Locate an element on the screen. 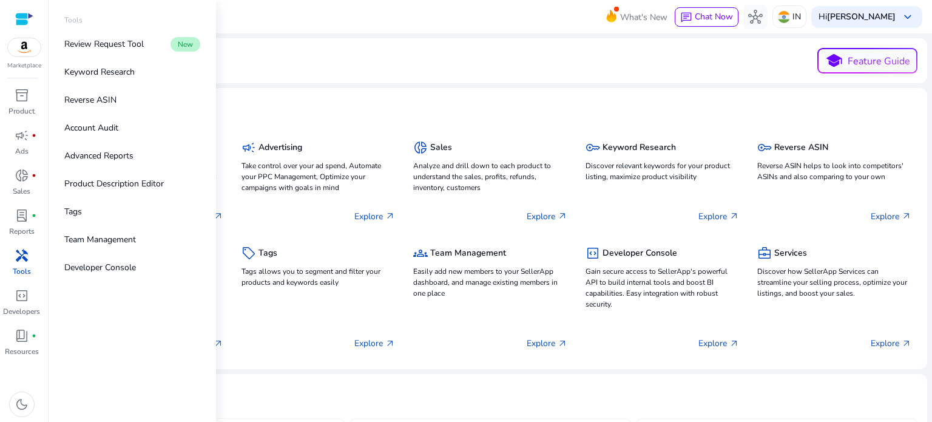 The width and height of the screenshot is (932, 422). p: Tags allows you to segment and filter your products and keywords easily is located at coordinates (319, 277).